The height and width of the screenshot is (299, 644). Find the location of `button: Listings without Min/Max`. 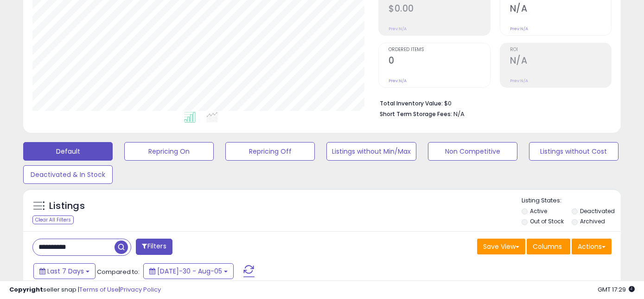

button: Listings without Min/Max is located at coordinates (371, 151).